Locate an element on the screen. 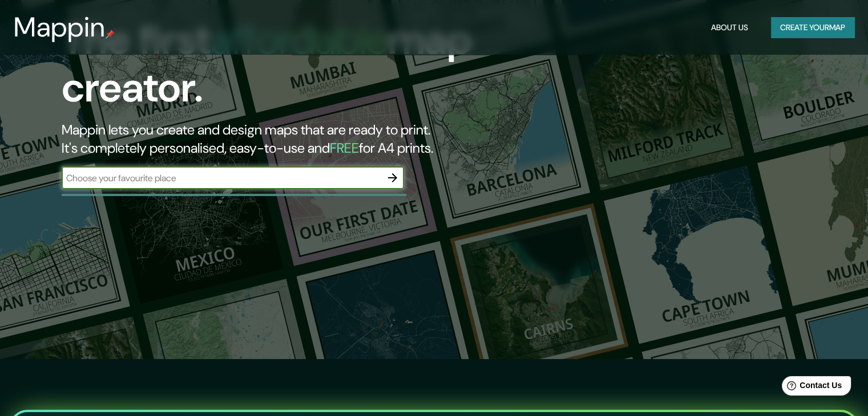  h1: The first map creator. is located at coordinates (279, 68).